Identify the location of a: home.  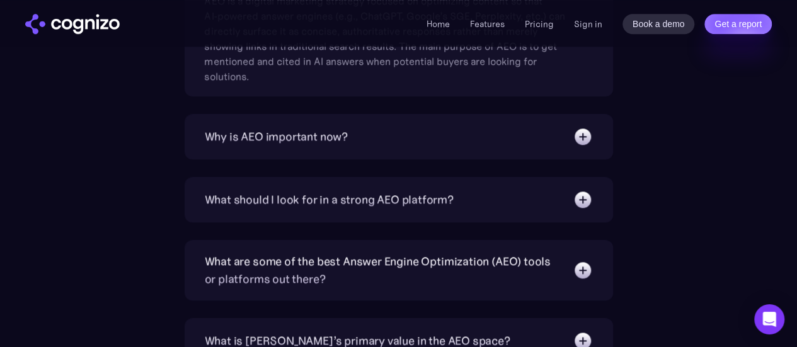
(72, 24).